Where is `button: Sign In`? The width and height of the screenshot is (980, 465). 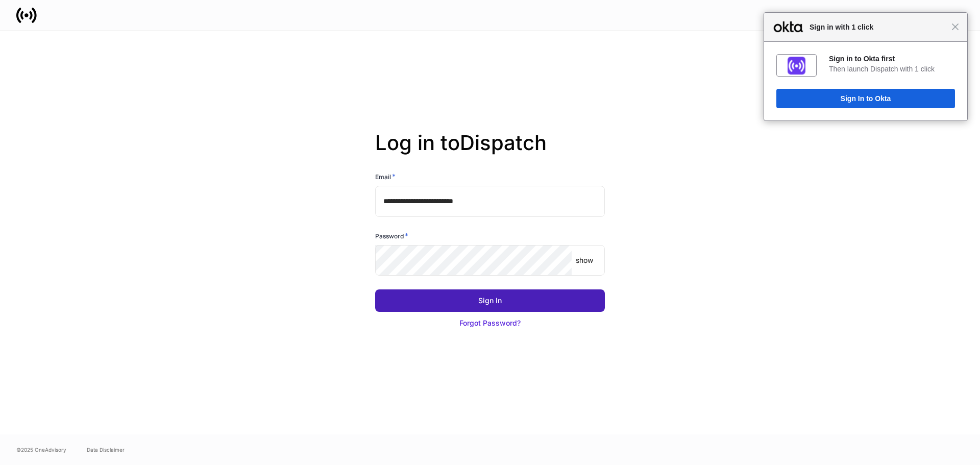
button: Sign In is located at coordinates (490, 300).